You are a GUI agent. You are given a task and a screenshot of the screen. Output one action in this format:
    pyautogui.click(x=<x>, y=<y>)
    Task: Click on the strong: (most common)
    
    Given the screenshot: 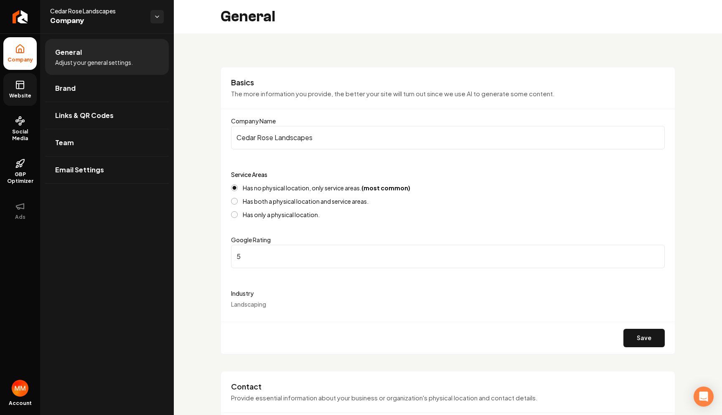 What is the action you would take?
    pyautogui.click(x=386, y=188)
    